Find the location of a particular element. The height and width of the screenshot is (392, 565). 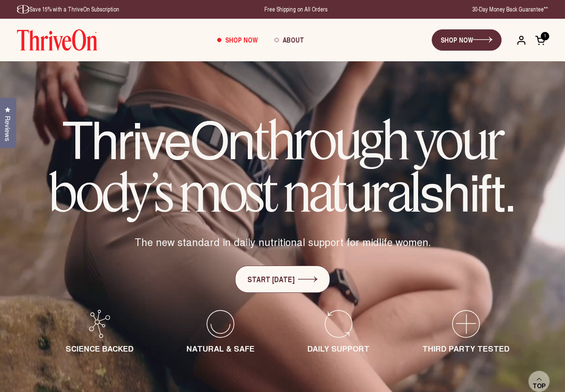

em: through your body’s most natural is located at coordinates (276, 166).